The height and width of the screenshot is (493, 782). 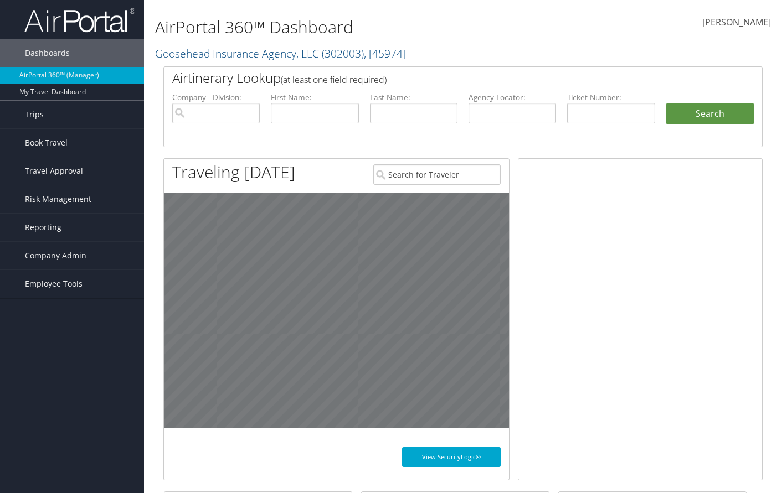 What do you see at coordinates (34, 115) in the screenshot?
I see `span: Trips` at bounding box center [34, 115].